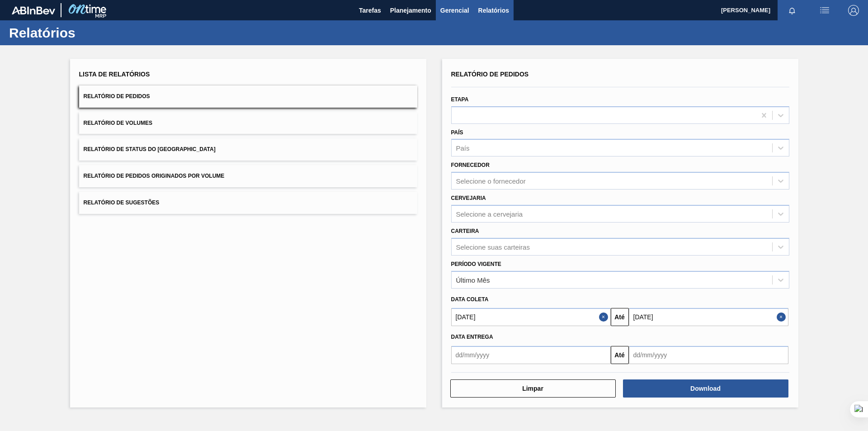 This screenshot has width=868, height=431. I want to click on span: Gerencial, so click(455, 10).